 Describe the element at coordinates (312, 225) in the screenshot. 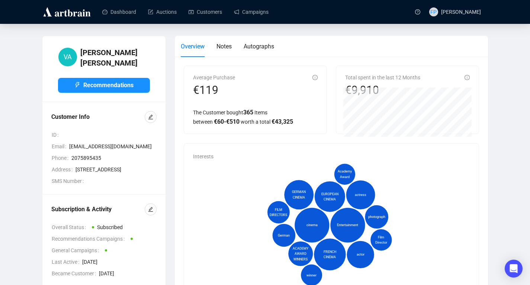

I see `span: cinema` at that location.